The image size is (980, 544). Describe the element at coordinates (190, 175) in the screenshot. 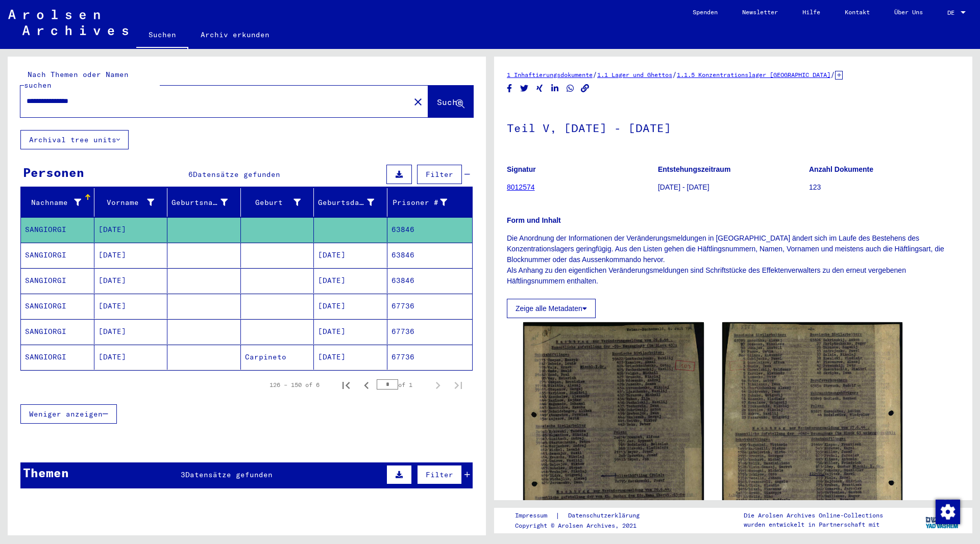

I see `span: 6` at that location.